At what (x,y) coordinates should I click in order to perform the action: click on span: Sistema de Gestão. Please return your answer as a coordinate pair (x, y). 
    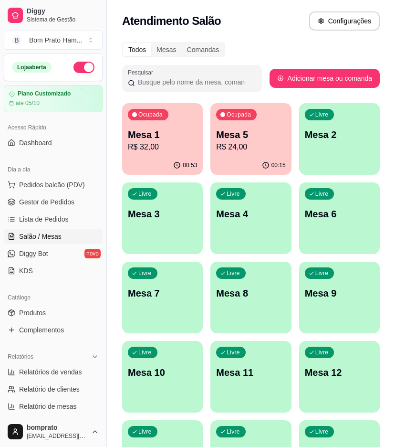
    Looking at the image, I should click on (63, 20).